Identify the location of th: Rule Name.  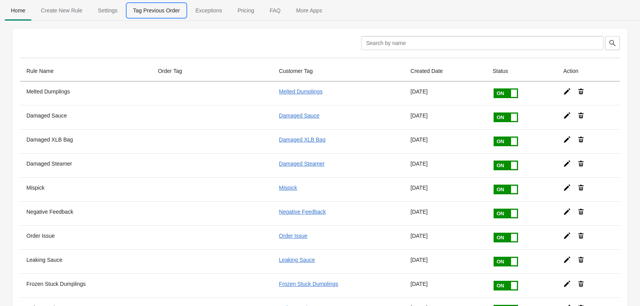
(86, 71).